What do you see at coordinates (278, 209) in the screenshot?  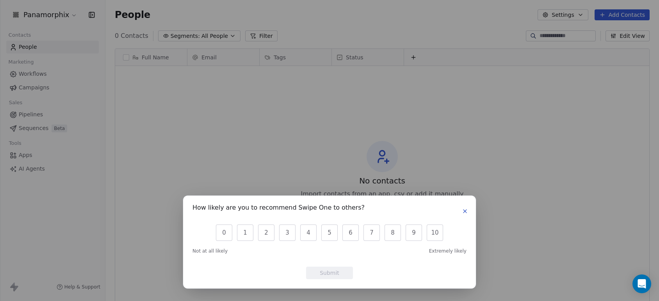 I see `h1: How likely are you to recommend Swipe One to others?` at bounding box center [278, 209].